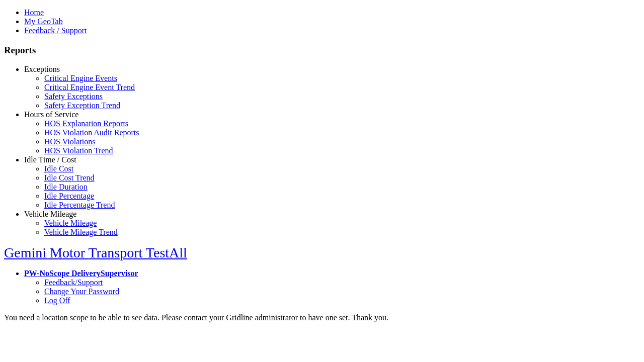 Image resolution: width=644 pixels, height=362 pixels. I want to click on a: Feedback / Support, so click(55, 30).